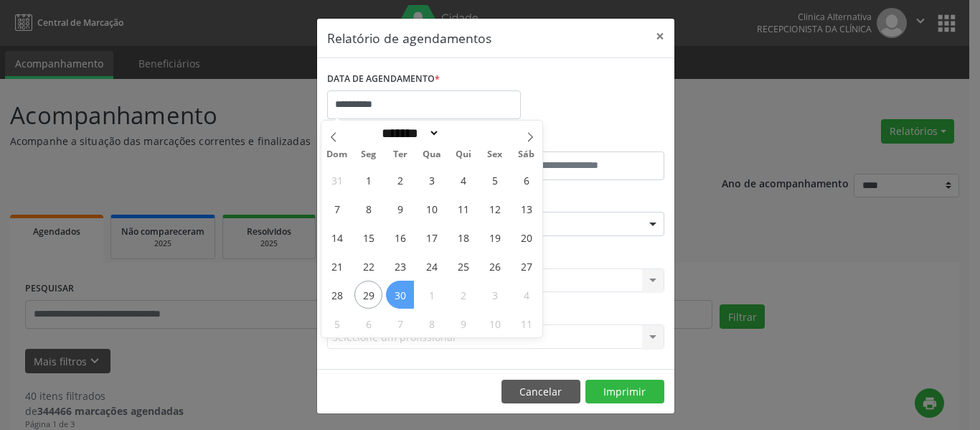 This screenshot has height=430, width=980. What do you see at coordinates (431, 323) in the screenshot?
I see `span: Outubro 8, 2025` at bounding box center [431, 323].